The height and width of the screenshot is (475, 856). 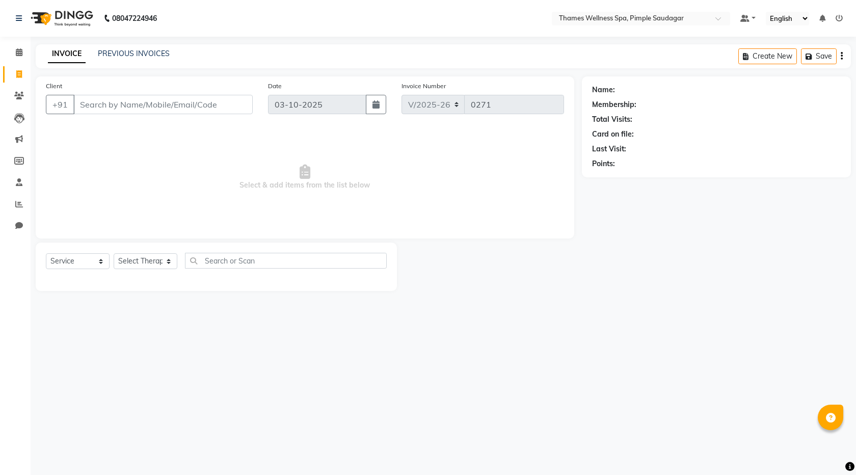 What do you see at coordinates (767, 56) in the screenshot?
I see `button: Create New` at bounding box center [767, 56].